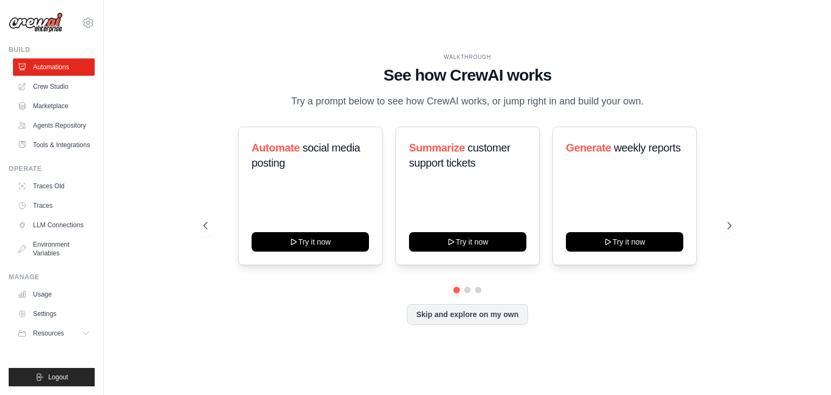 The width and height of the screenshot is (831, 395). Describe the element at coordinates (36, 23) in the screenshot. I see `img: Logo` at that location.